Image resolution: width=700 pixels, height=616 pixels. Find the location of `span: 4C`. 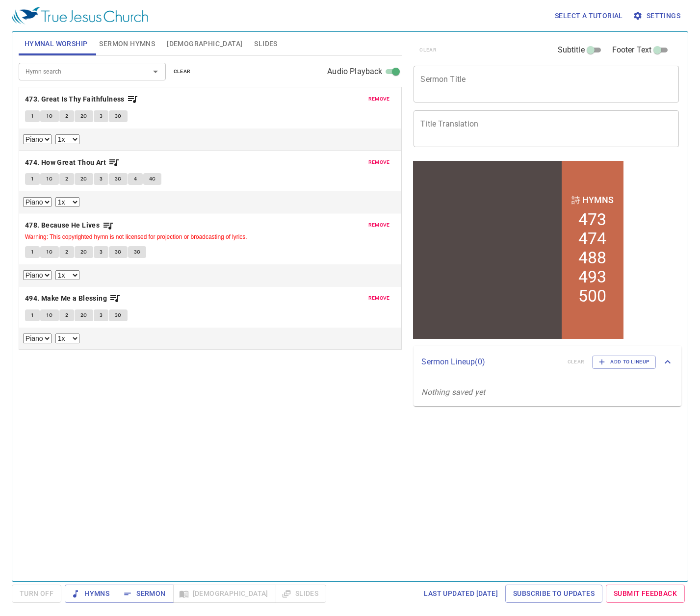

span: 4C is located at coordinates (152, 179).